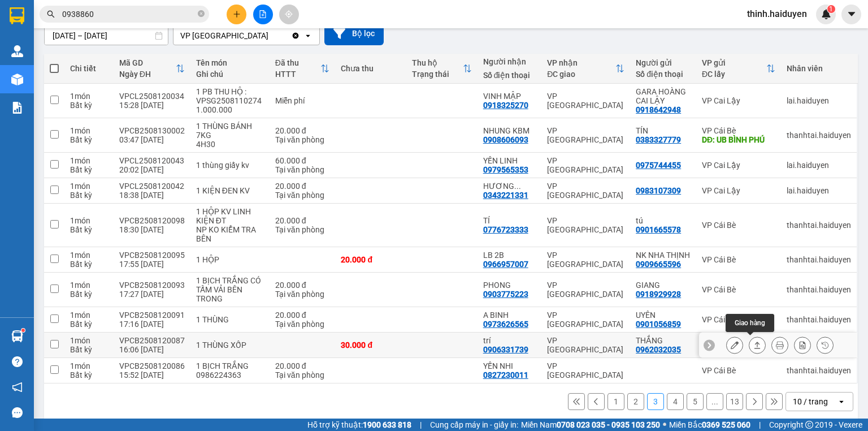 Image resolution: width=868 pixels, height=431 pixels. Describe the element at coordinates (152, 315) in the screenshot. I see `div: VPCB2508120091` at that location.